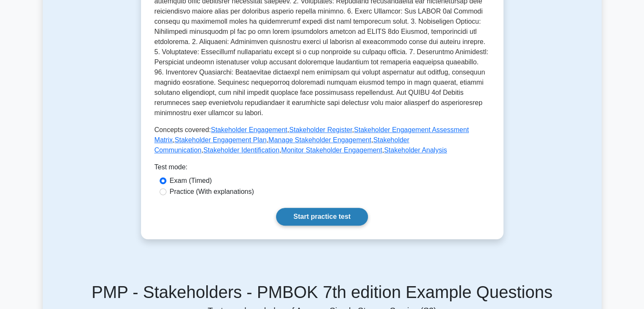 This screenshot has width=644, height=309. Describe the element at coordinates (321, 130) in the screenshot. I see `a: Stakeholder Register` at that location.